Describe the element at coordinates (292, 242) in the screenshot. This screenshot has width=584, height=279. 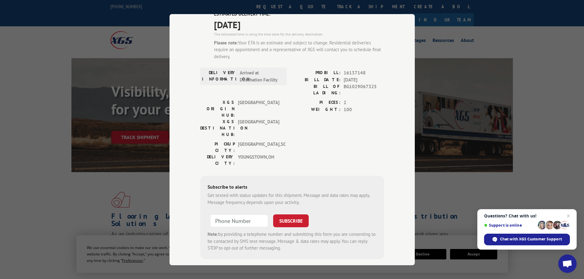
I see `div: by providing a telephone number and submitting this form you are consenting to be contacted by SM...` at that location.